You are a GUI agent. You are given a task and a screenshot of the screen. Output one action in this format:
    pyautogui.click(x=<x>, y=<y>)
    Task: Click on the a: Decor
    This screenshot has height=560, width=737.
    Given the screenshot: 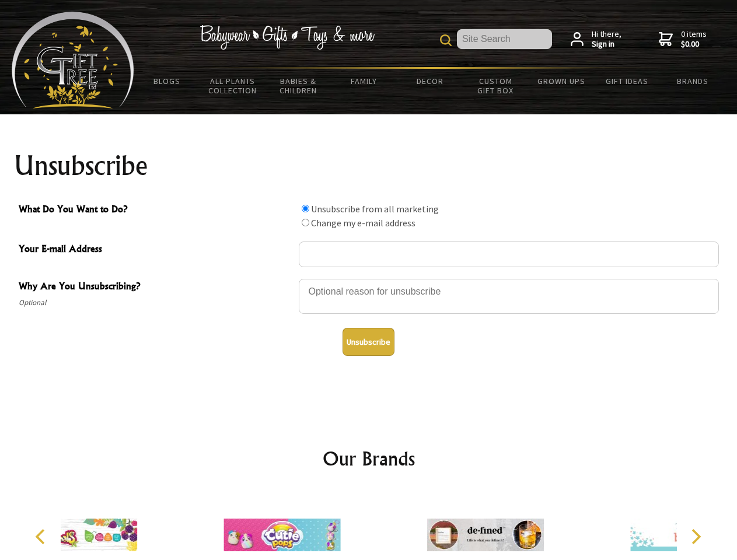 What is the action you would take?
    pyautogui.click(x=430, y=81)
    